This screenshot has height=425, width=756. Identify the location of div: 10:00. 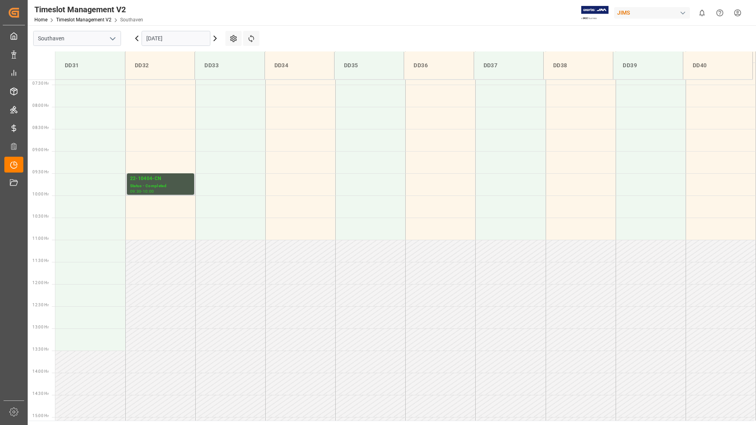
(148, 191).